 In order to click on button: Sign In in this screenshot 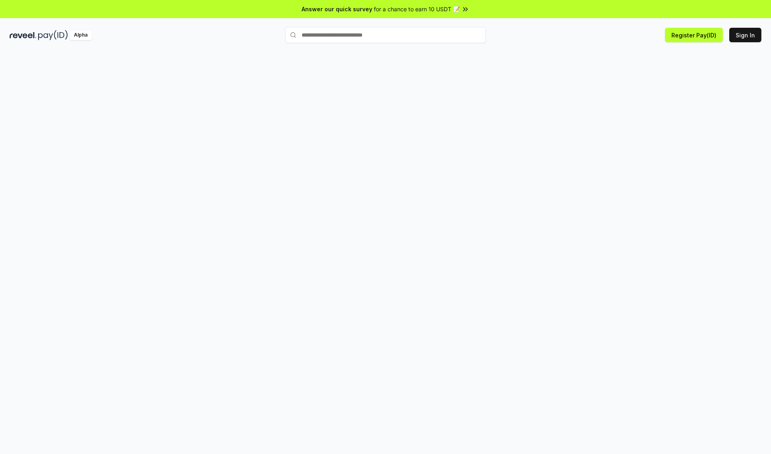, I will do `click(746, 35)`.